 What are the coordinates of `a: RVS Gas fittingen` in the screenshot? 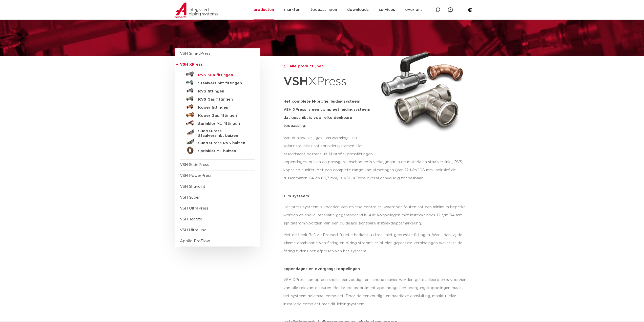 It's located at (218, 99).